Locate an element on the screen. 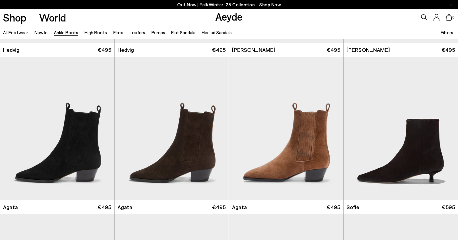  span: 0 is located at coordinates (454, 17).